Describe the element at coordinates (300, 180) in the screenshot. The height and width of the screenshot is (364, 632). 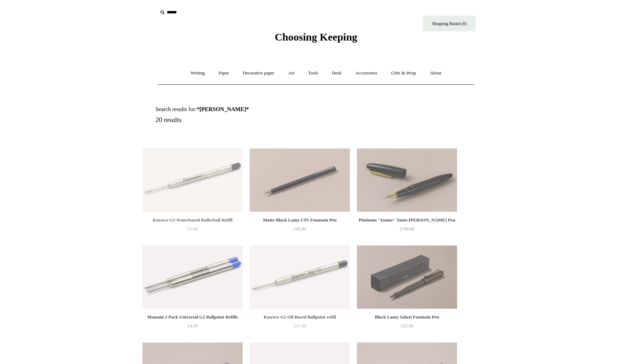
I see `a: Matte Black Lamy CP1 Fountain Pen Matte Black Lamy CP1 Fountain Pen` at that location.